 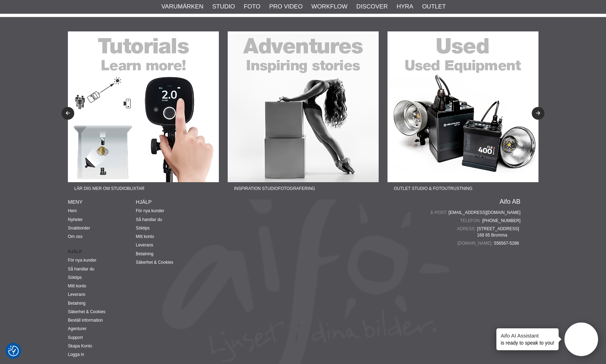 What do you see at coordinates (433, 189) in the screenshot?
I see `span: Outlet Studio & Fotoutrustning` at bounding box center [433, 189].